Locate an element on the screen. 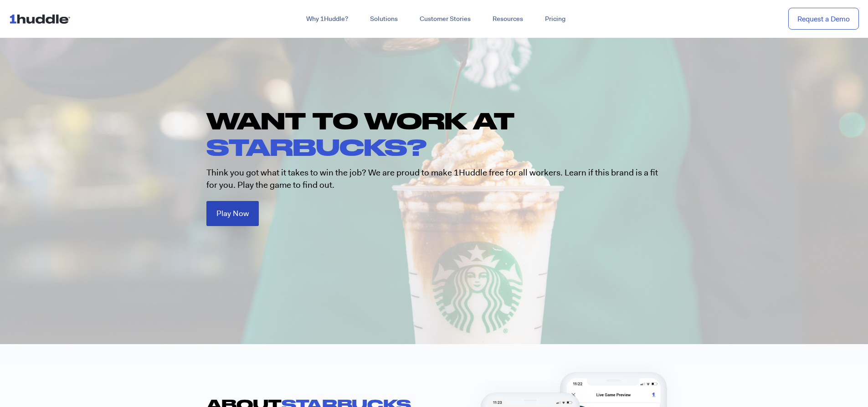 This screenshot has height=407, width=868. a: Why 1Huddle? is located at coordinates (327, 19).